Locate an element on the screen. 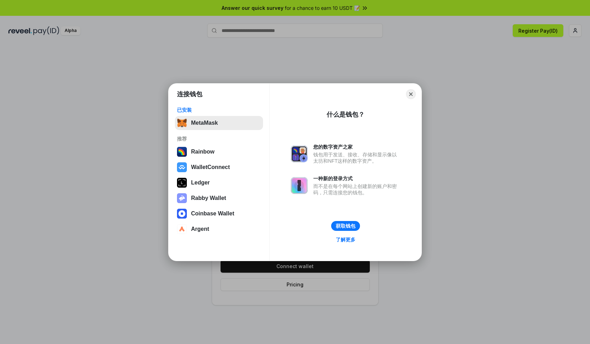  div: 了解更多 is located at coordinates (345, 239).